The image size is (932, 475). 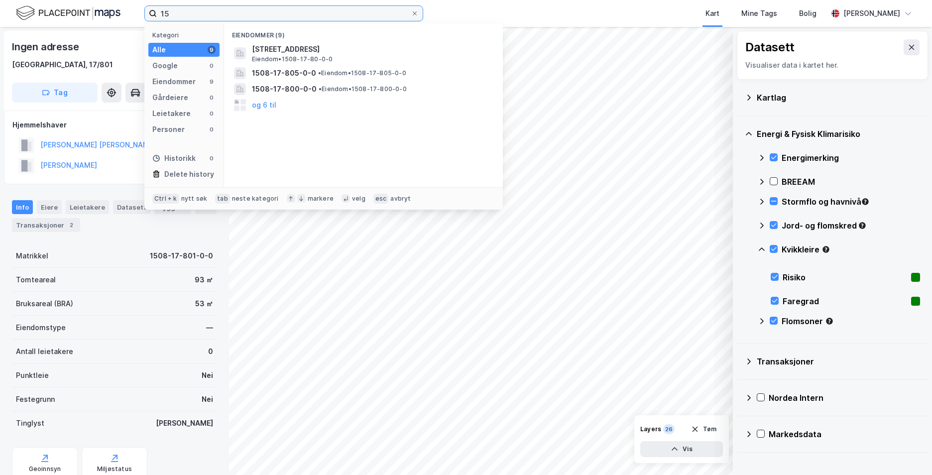 What do you see at coordinates (651, 429) in the screenshot?
I see `div: Layers` at bounding box center [651, 429].